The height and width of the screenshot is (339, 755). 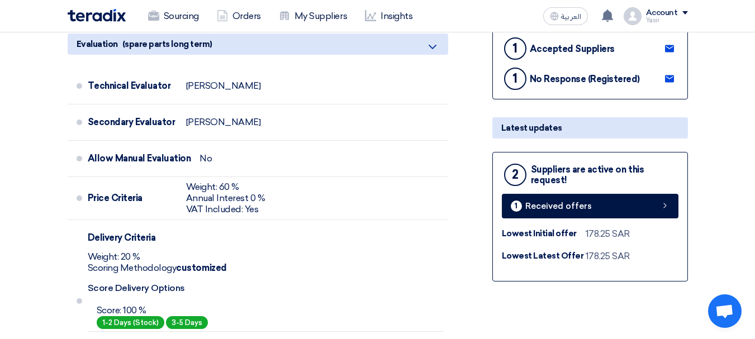 What do you see at coordinates (662, 13) in the screenshot?
I see `div: Account` at bounding box center [662, 13].